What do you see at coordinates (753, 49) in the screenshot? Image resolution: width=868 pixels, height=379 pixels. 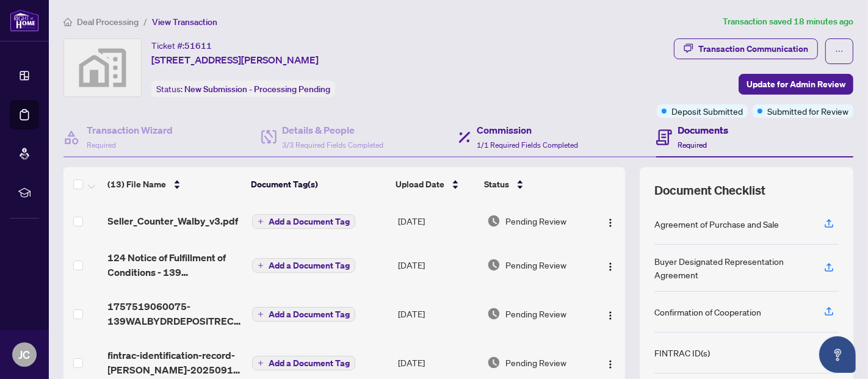 I see `div: Transaction Communication` at bounding box center [753, 49].